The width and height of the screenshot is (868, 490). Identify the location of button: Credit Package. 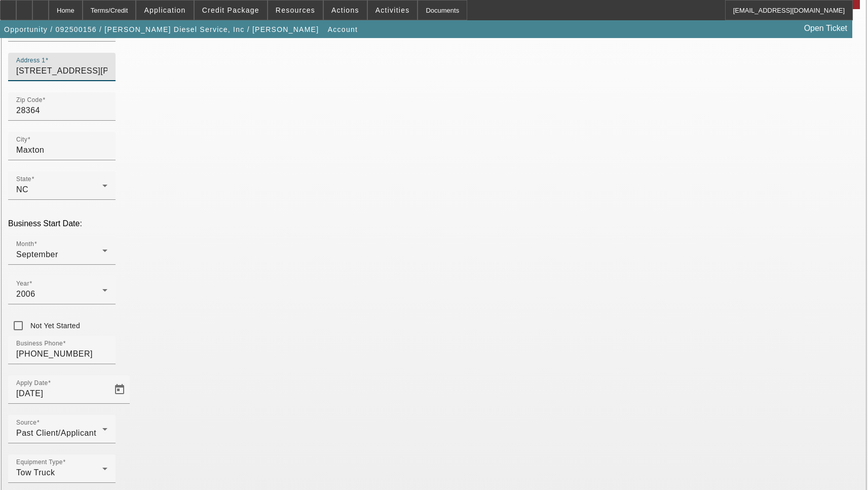
(231, 10).